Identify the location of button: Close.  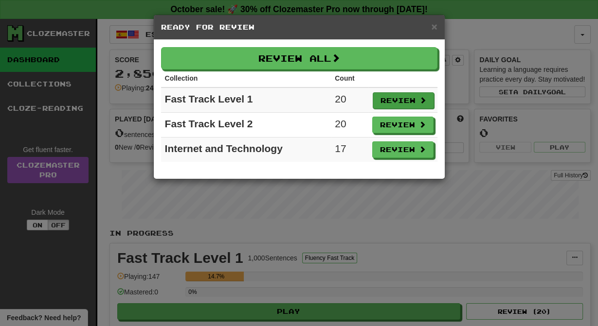
(434, 26).